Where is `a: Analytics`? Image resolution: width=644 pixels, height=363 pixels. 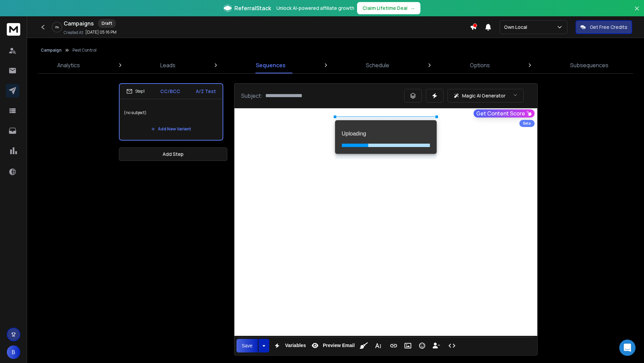 a: Analytics is located at coordinates (68, 65).